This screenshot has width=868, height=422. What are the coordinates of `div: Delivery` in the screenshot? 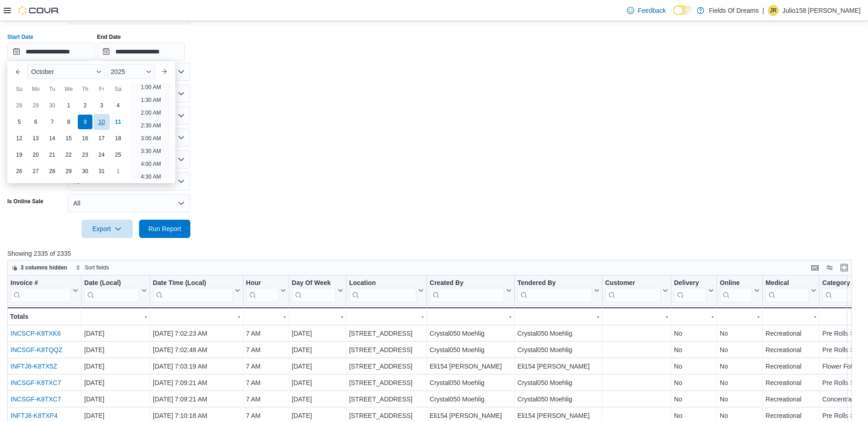 It's located at (690, 291).